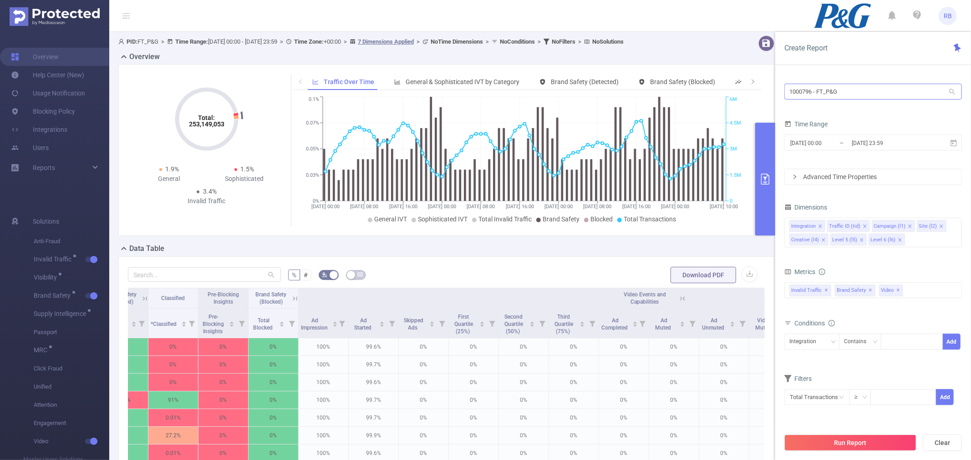  I want to click on button: Download PDF, so click(703, 275).